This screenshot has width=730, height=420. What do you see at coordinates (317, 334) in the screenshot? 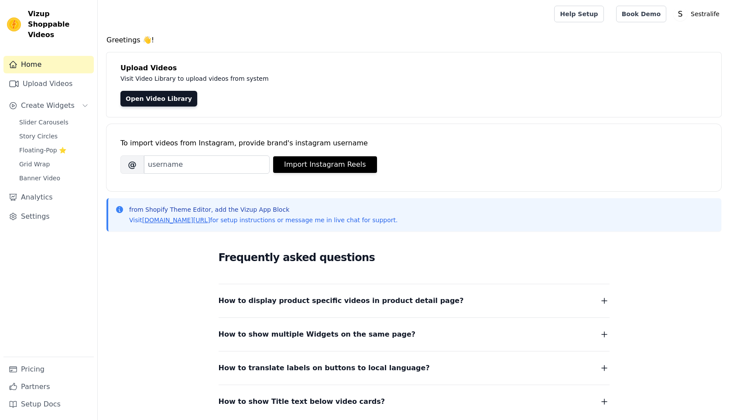
I see `span: How to show multiple Widgets on the same page?` at bounding box center [317, 334].